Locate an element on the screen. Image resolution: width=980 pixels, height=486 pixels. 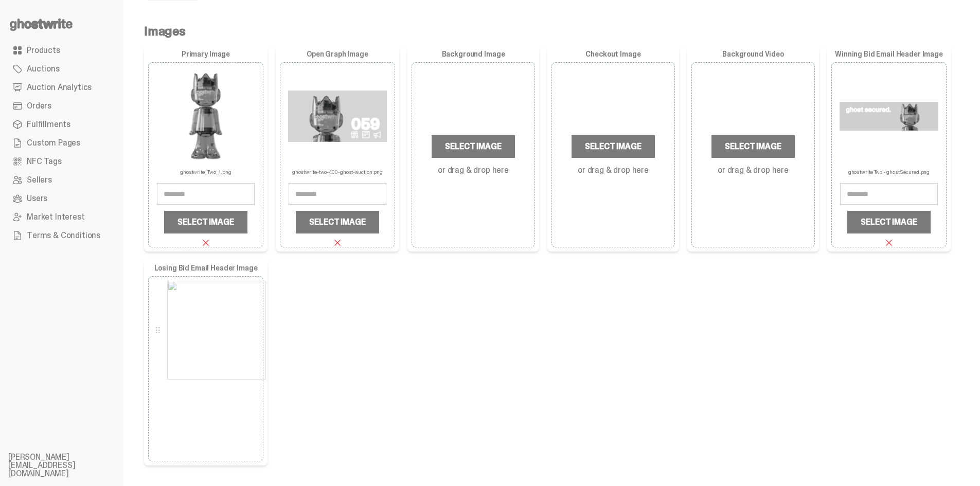
a: Users is located at coordinates (62, 198).